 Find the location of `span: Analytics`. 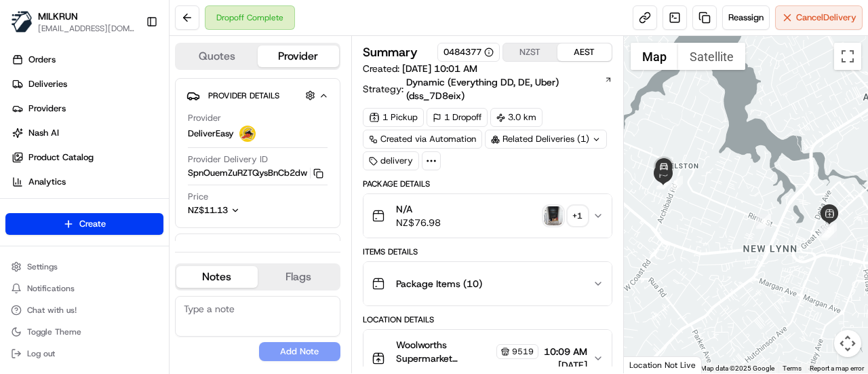

span: Analytics is located at coordinates (47, 182).